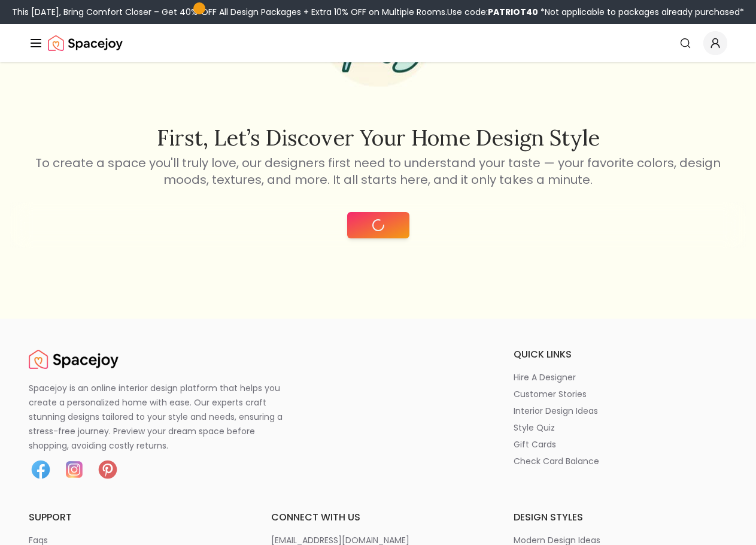 This screenshot has width=756, height=545. I want to click on a: gift cards, so click(620, 444).